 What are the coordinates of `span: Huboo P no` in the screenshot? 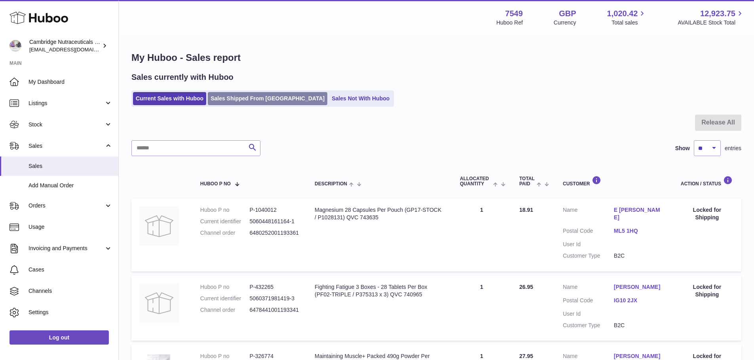 It's located at (215, 184).